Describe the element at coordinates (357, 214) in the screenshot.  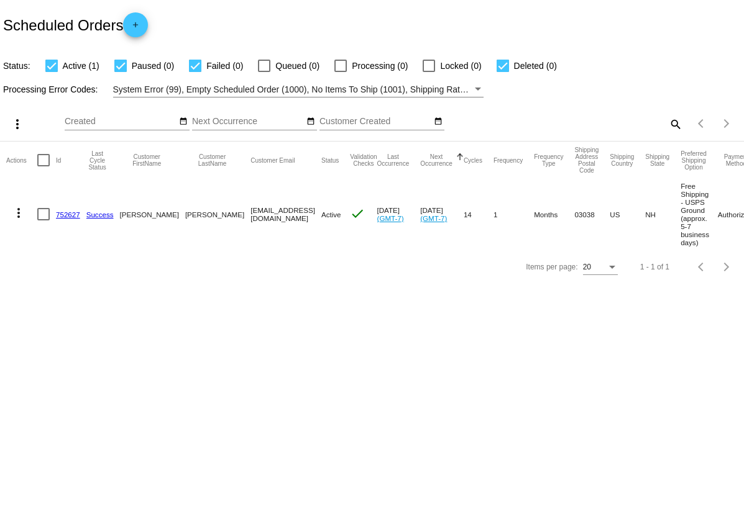
I see `mat-icon: check` at that location.